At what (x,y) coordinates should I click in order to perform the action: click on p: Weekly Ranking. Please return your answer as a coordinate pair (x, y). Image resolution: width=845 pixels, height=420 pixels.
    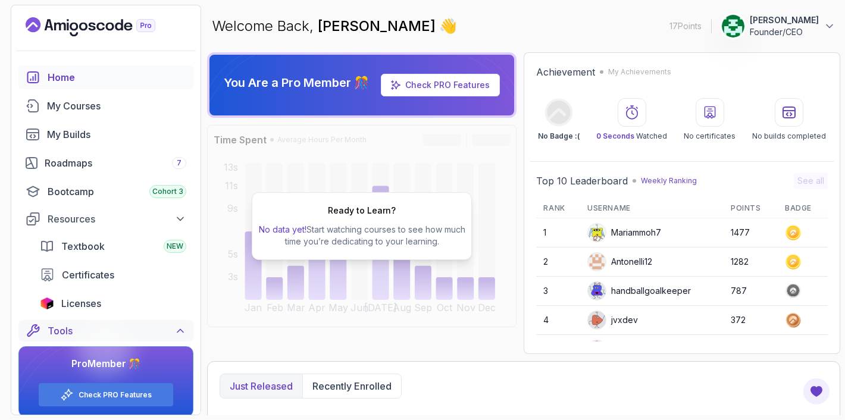
    Looking at the image, I should click on (669, 181).